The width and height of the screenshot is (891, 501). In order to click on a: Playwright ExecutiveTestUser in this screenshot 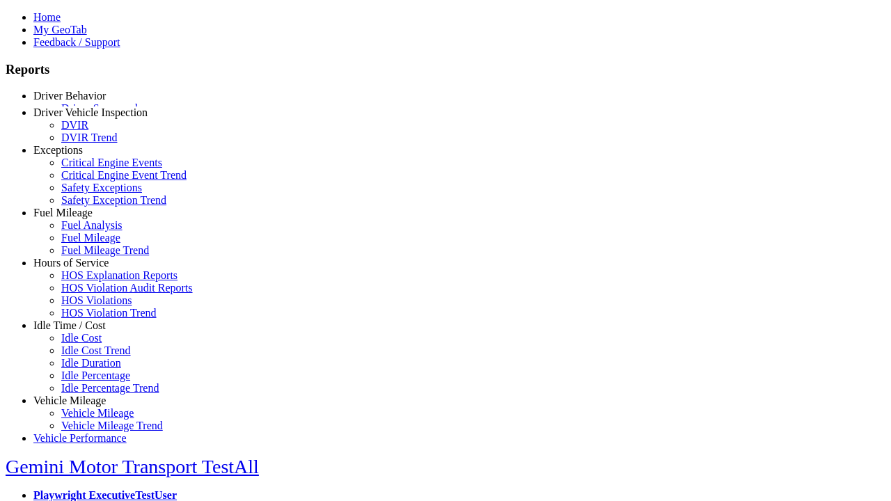, I will do `click(105, 495)`.